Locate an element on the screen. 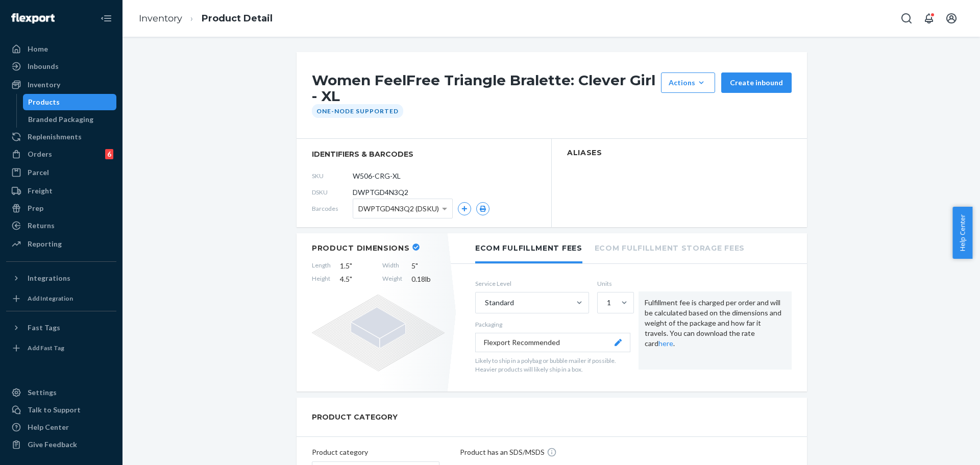 Image resolution: width=980 pixels, height=465 pixels. div: Branded Packaging is located at coordinates (61, 119).